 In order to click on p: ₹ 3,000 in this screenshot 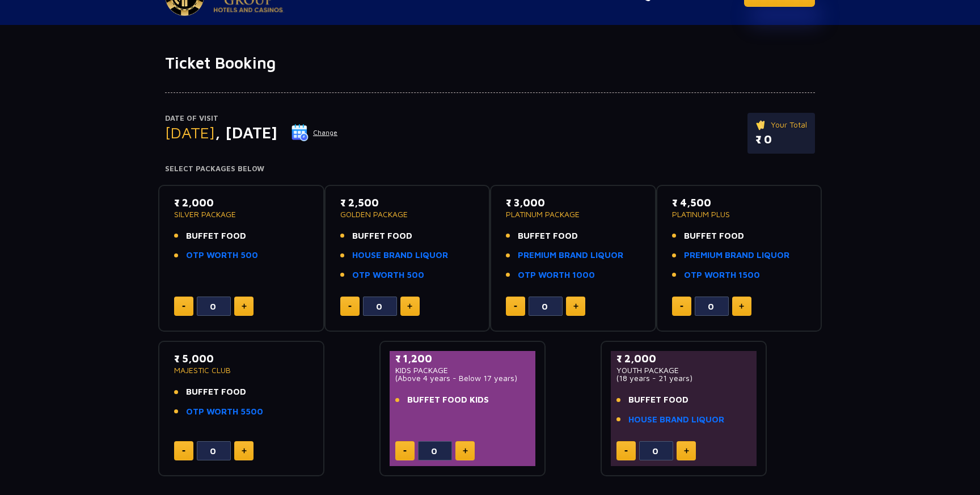, I will do `click(573, 203)`.